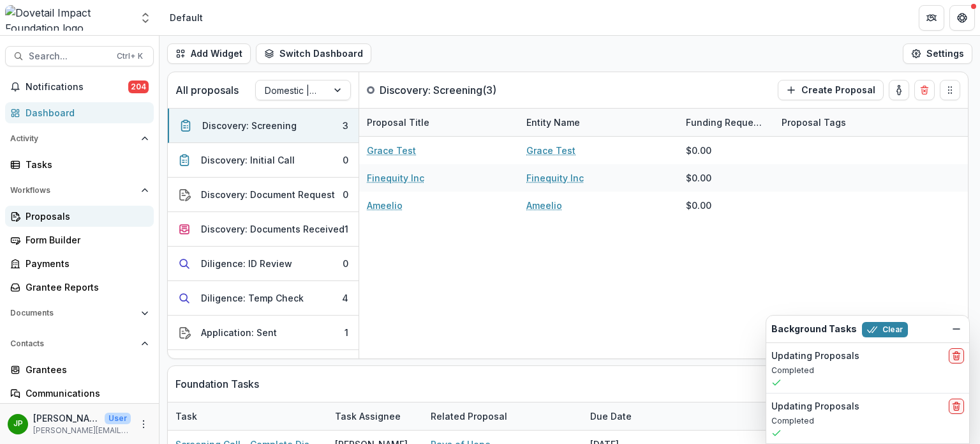  What do you see at coordinates (630, 416) in the screenshot?
I see `div: Due Date` at bounding box center [630, 416].